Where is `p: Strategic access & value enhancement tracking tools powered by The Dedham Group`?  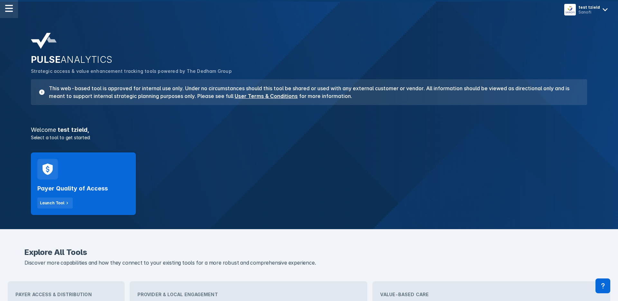 p: Strategic access & value enhancement tracking tools powered by The Dedham Group is located at coordinates (309, 71).